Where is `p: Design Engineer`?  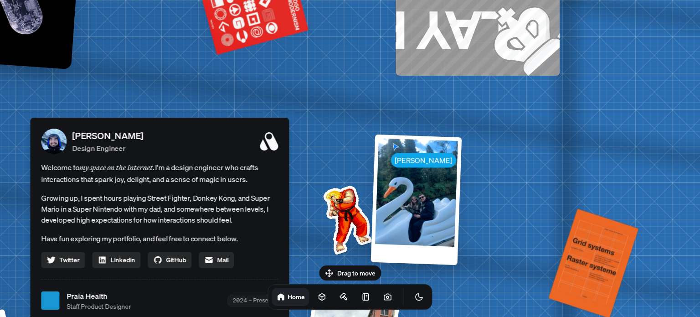 p: Design Engineer is located at coordinates (108, 148).